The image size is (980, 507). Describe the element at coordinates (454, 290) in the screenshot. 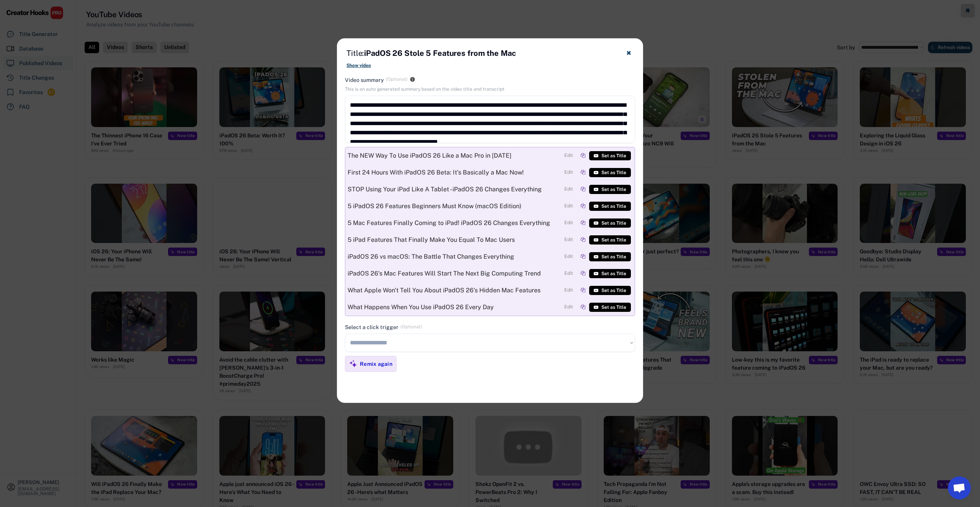

I see `div: What Apple Won't Tell You About iPadOS 26's Hidden Mac Features` at that location.